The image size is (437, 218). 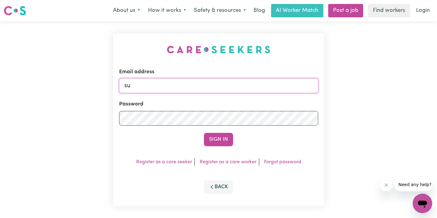 I want to click on span: Need any help?, so click(x=20, y=7).